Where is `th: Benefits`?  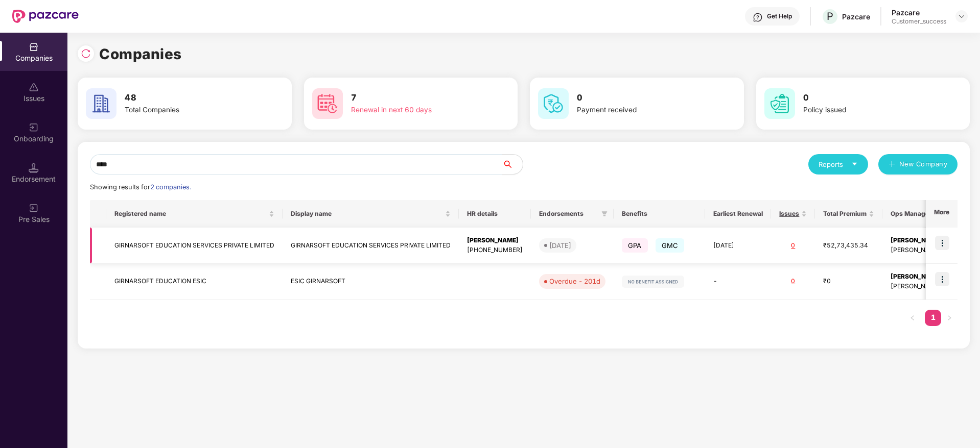 th: Benefits is located at coordinates (659, 214).